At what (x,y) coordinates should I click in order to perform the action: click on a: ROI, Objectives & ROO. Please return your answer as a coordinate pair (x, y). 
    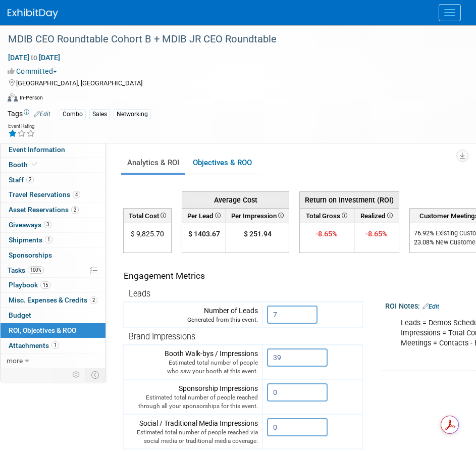
    Looking at the image, I should click on (53, 330).